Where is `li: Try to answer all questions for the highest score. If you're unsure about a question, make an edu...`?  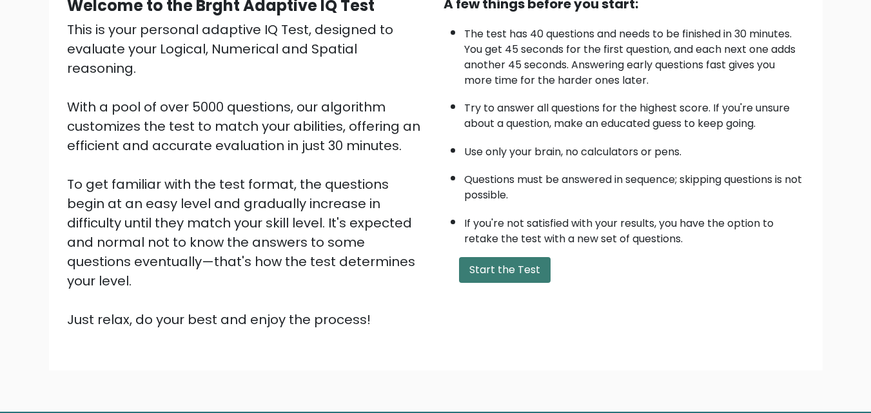 li: Try to answer all questions for the highest score. If you're unsure about a question, make an edu... is located at coordinates (635, 113).